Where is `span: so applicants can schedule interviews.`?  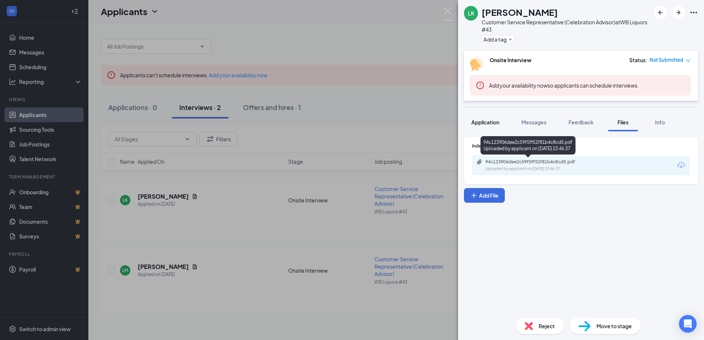 span: so applicants can schedule interviews. is located at coordinates (563, 85).